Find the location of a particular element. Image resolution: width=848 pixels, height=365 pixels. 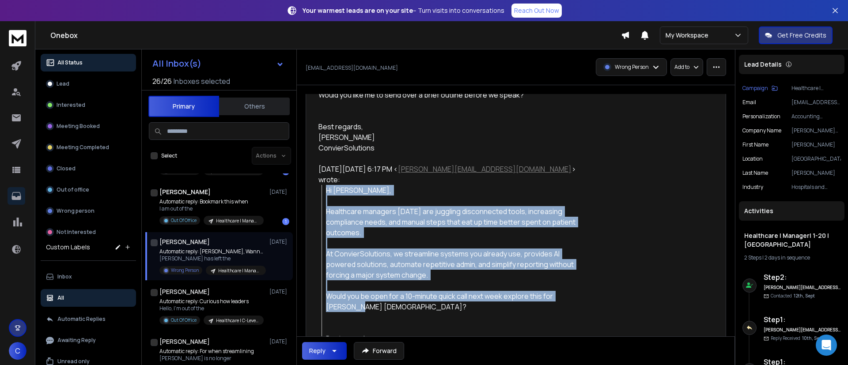

p: Interested is located at coordinates (71, 105).